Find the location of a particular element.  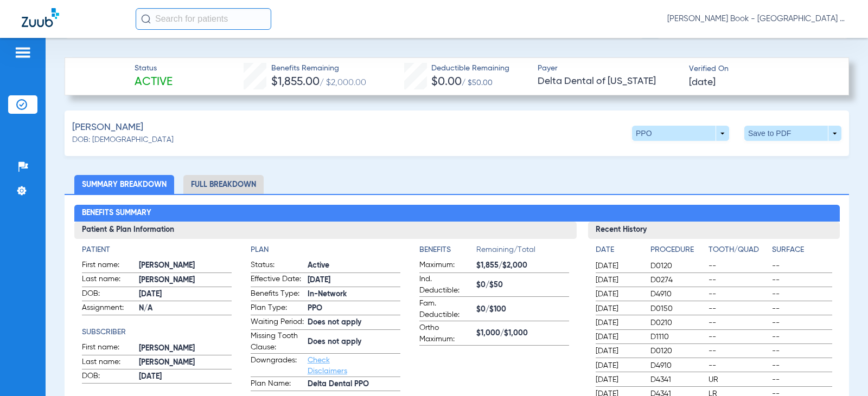

span: Assignment: is located at coordinates (108, 309).